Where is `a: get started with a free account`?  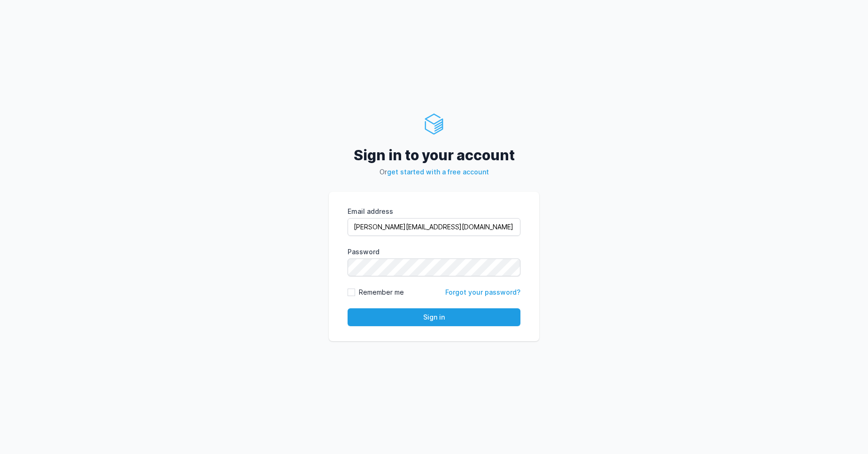 a: get started with a free account is located at coordinates (438, 171).